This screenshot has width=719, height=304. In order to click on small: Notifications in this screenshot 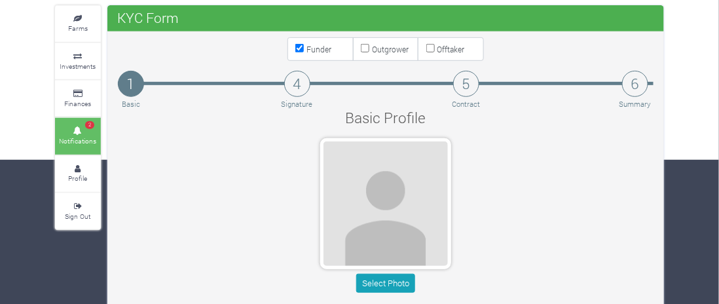, I will do `click(78, 141)`.